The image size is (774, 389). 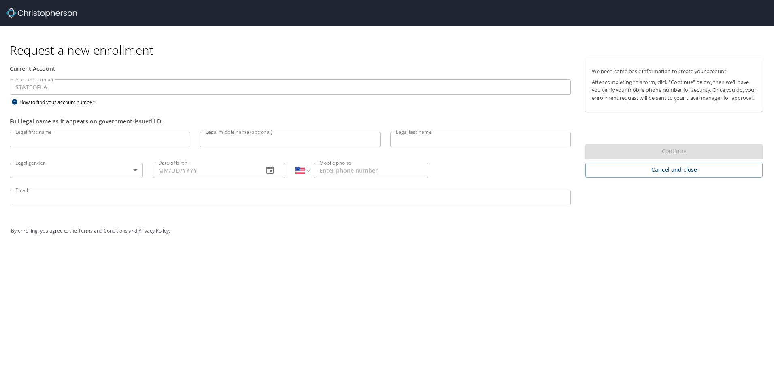 What do you see at coordinates (674, 170) in the screenshot?
I see `span: Cancel and close` at bounding box center [674, 170].